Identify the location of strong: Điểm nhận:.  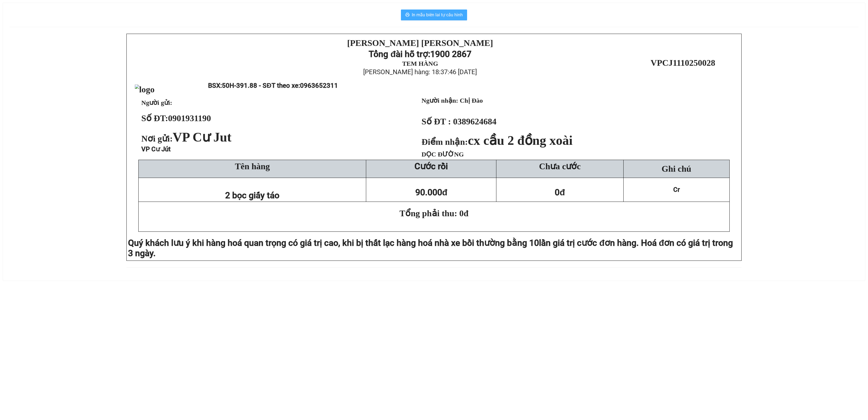
(497, 142).